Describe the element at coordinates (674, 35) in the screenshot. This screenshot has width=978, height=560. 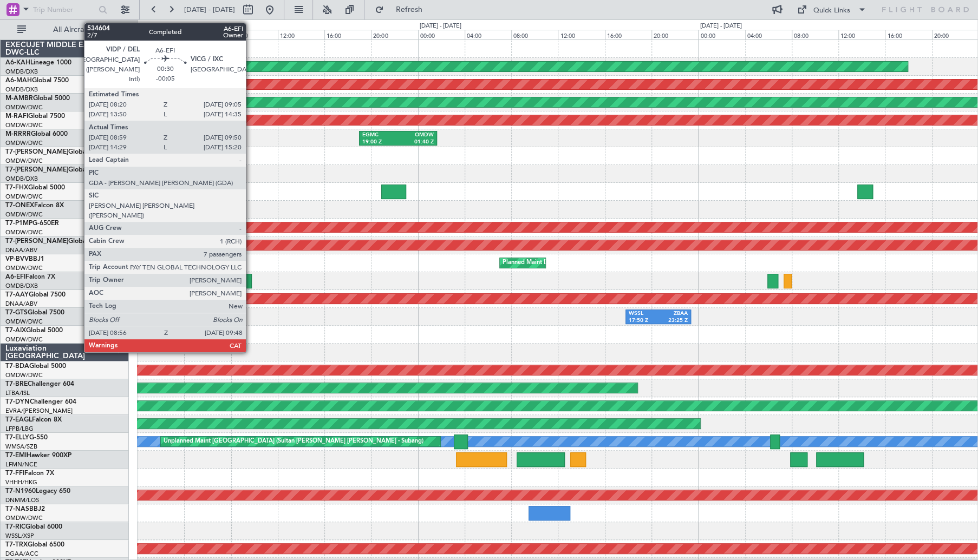
I see `div: 20:00` at that location.